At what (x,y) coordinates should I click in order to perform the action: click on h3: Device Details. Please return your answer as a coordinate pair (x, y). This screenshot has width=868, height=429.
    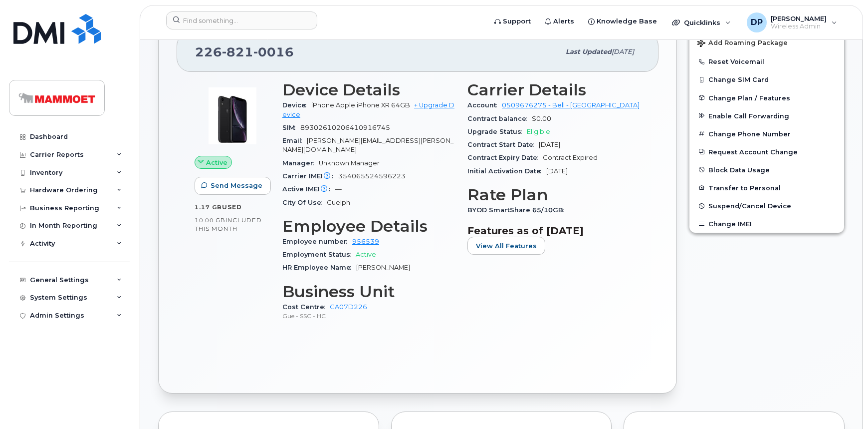
    Looking at the image, I should click on (369, 90).